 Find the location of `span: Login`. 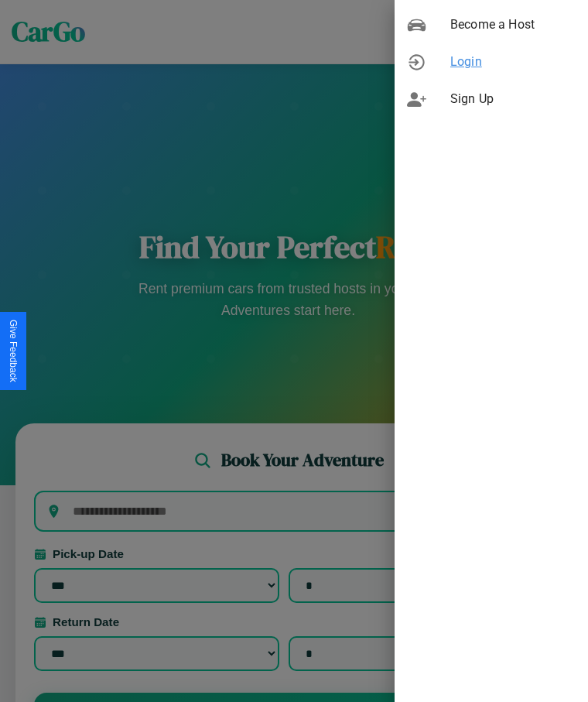

span: Login is located at coordinates (513, 62).